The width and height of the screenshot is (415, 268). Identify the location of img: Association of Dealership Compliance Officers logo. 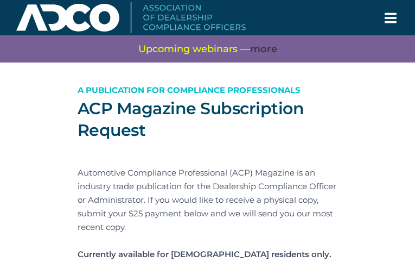
(131, 17).